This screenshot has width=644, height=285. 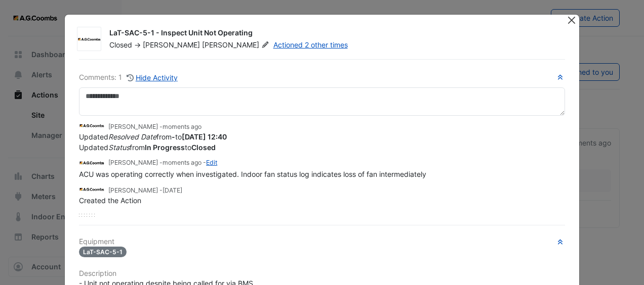 What do you see at coordinates (332, 34) in the screenshot?
I see `div: LaT-SAC-5-1 - Inspect Unit Not Operating` at bounding box center [332, 34].